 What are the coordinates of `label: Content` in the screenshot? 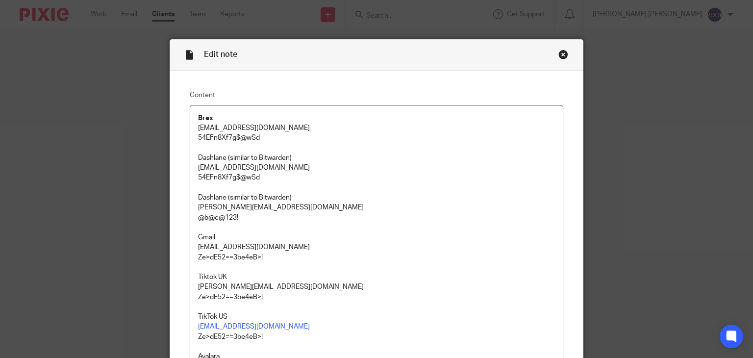 It's located at (377, 95).